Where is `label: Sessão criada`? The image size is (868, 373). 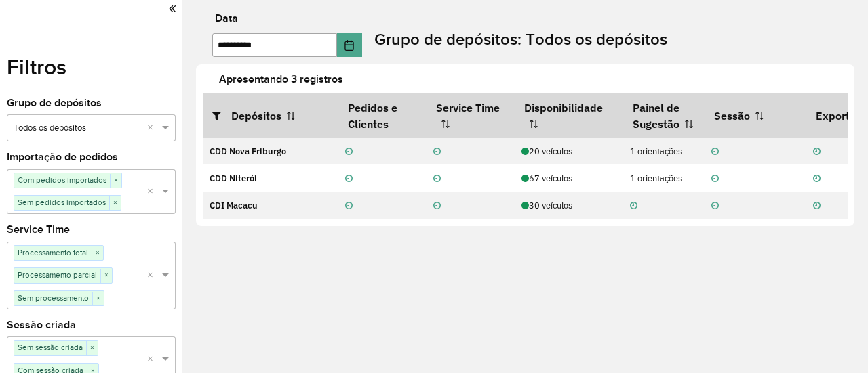 label: Sessão criada is located at coordinates (41, 325).